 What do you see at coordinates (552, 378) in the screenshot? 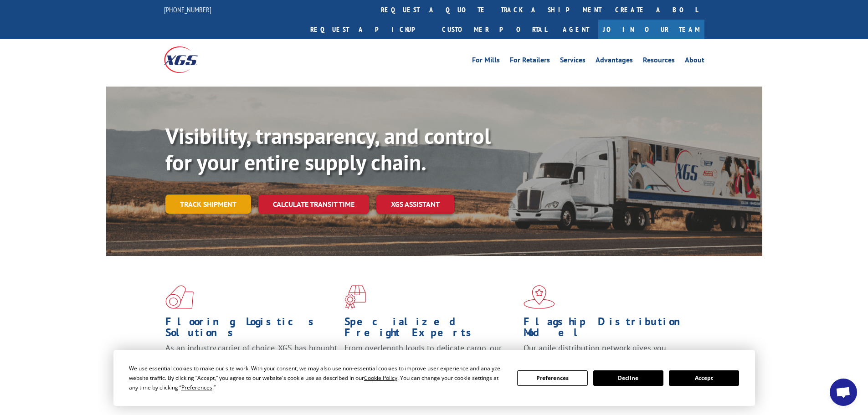
I see `button: Preferences` at bounding box center [552, 378].